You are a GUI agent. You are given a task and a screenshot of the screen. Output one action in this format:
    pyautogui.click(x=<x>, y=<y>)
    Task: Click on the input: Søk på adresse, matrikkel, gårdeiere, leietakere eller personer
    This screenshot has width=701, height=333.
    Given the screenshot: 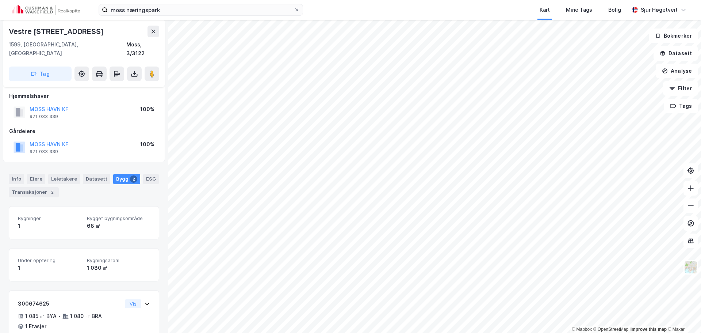 What is the action you would take?
    pyautogui.click(x=201, y=10)
    